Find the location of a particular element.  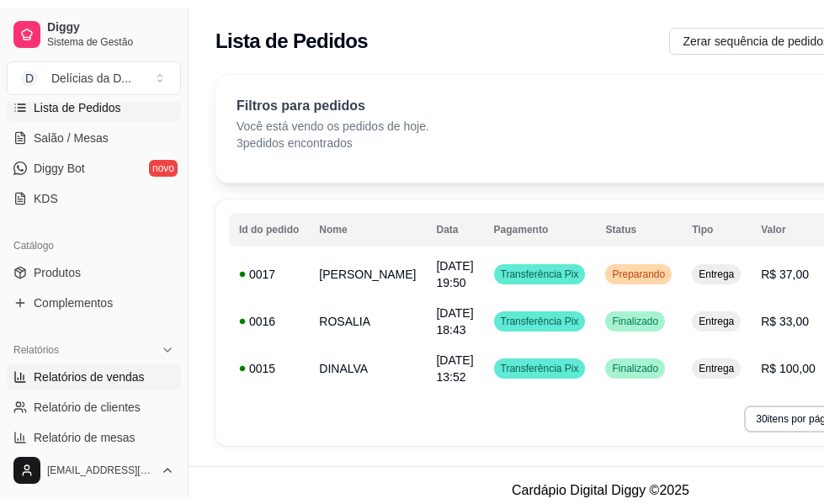

span: Relatórios de vendas is located at coordinates (89, 369).